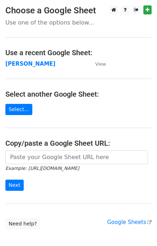 Image resolution: width=157 pixels, height=246 pixels. What do you see at coordinates (97, 64) in the screenshot?
I see `a: View` at bounding box center [97, 64].